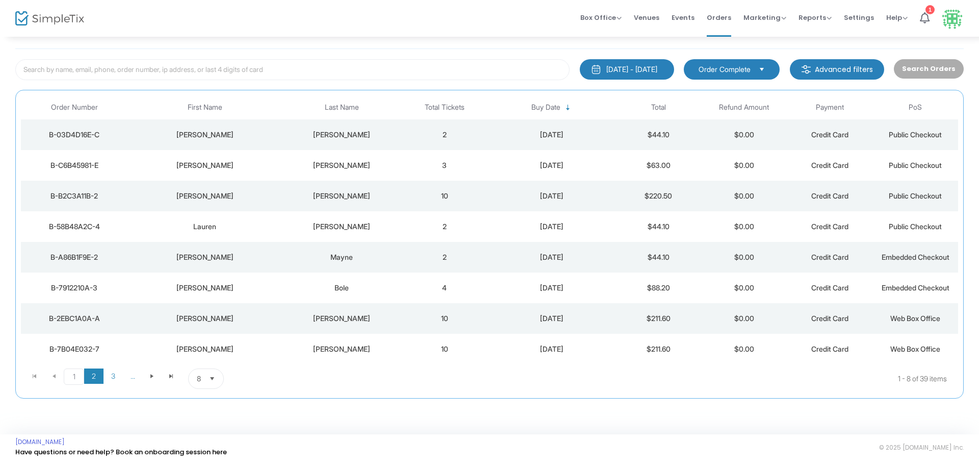  Describe the element at coordinates (74, 196) in the screenshot. I see `div: B-B2C3A11B-2` at that location.